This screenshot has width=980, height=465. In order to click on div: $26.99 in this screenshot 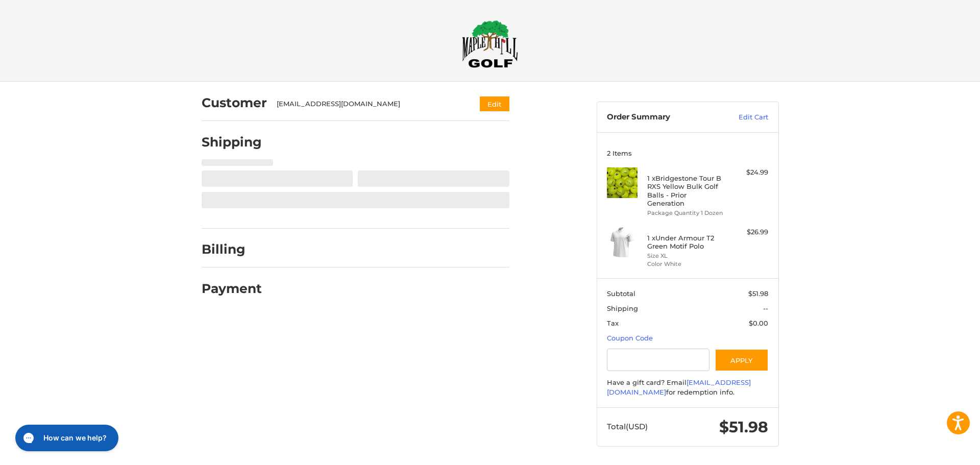, I will do `click(747, 232)`.